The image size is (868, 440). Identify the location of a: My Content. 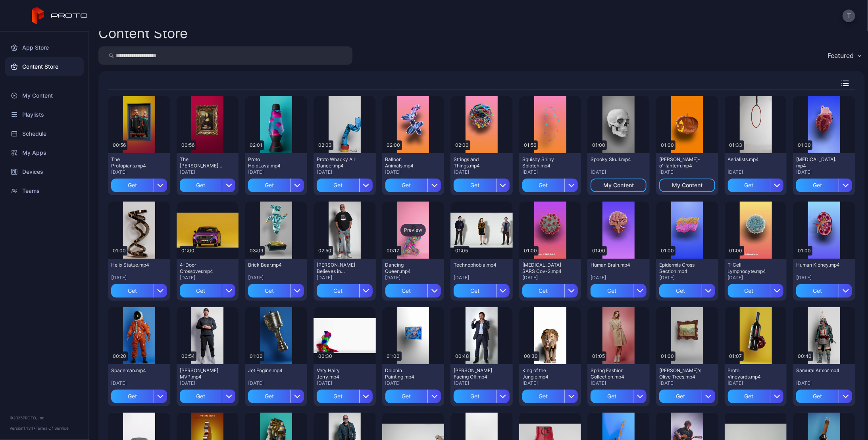
(44, 96).